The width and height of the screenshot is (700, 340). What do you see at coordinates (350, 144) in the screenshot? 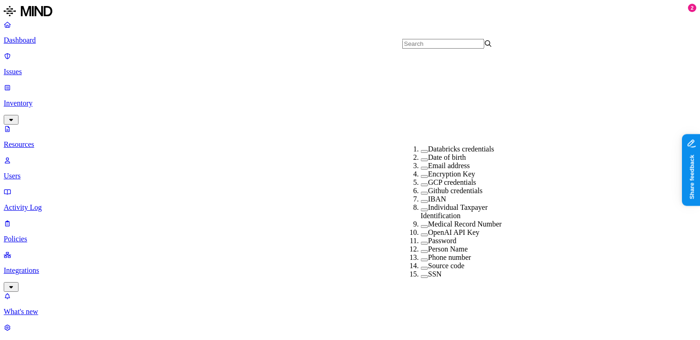
I see `p: Resources` at bounding box center [350, 144].